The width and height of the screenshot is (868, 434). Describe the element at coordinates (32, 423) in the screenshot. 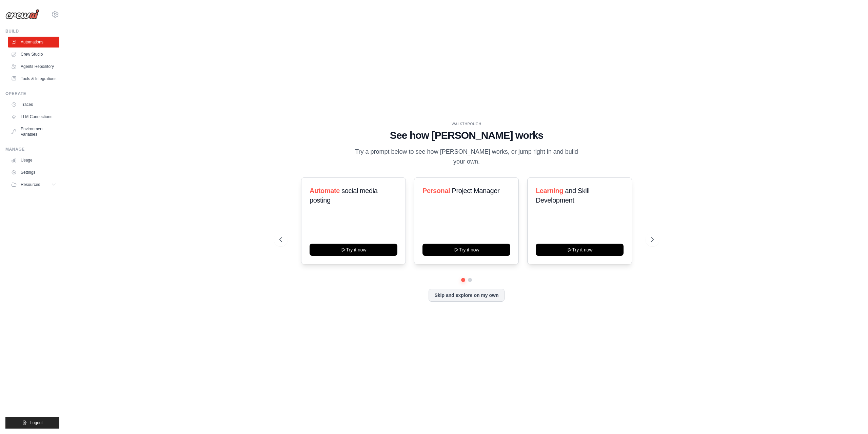

I see `button: Logout` at that location.